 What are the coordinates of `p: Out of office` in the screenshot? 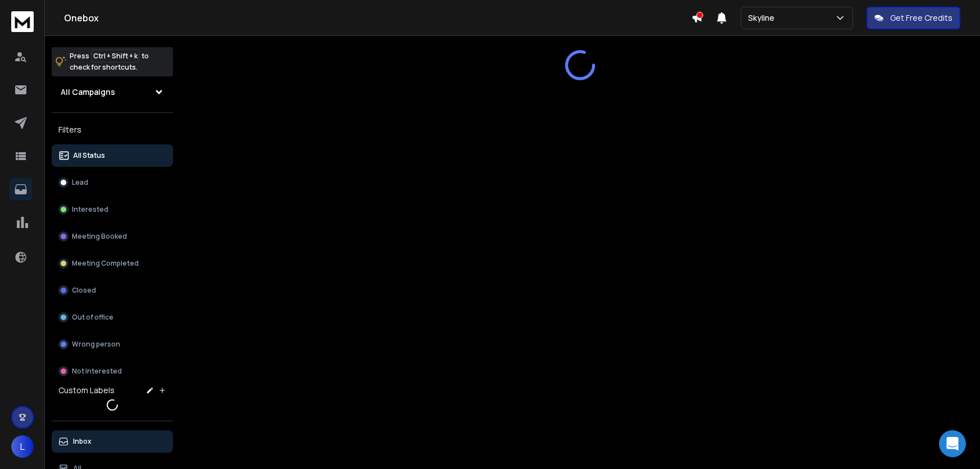 It's located at (93, 318).